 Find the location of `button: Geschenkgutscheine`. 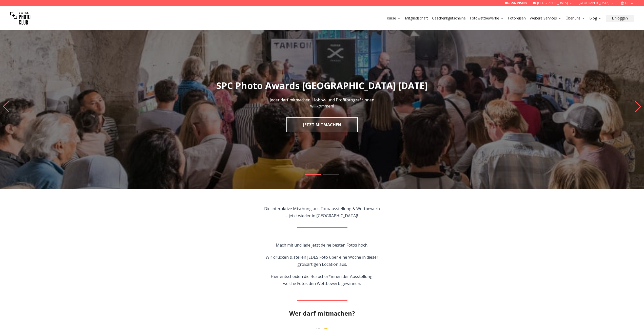

button: Geschenkgutscheine is located at coordinates (449, 18).